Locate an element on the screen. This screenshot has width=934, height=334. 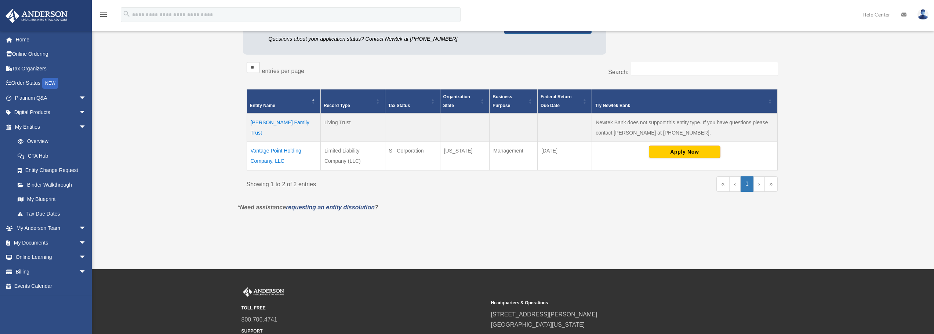
th: Business Purpose: Activate to sort is located at coordinates (513, 101).